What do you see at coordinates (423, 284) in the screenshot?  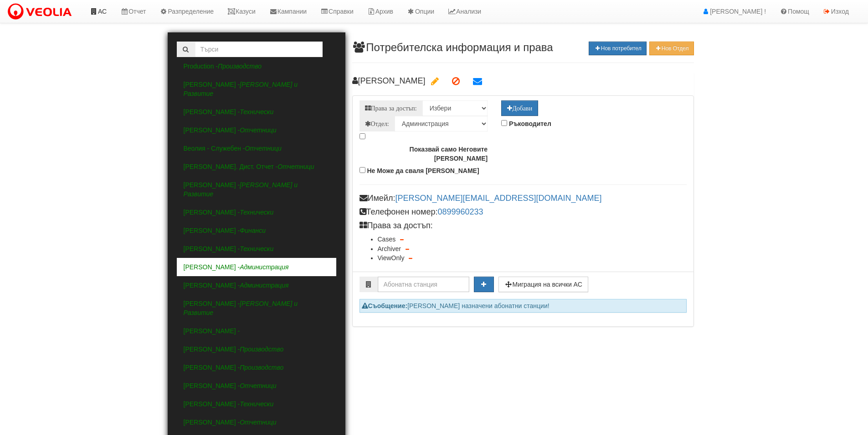 I see `input: Абонатна станция` at bounding box center [423, 284].